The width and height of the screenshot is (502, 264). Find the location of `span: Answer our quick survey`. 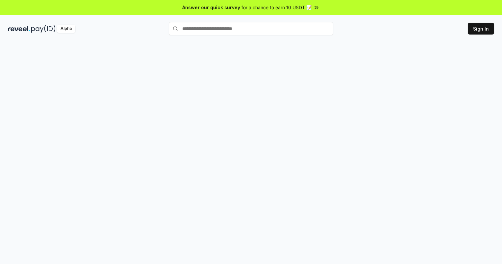

span: Answer our quick survey is located at coordinates (211, 7).